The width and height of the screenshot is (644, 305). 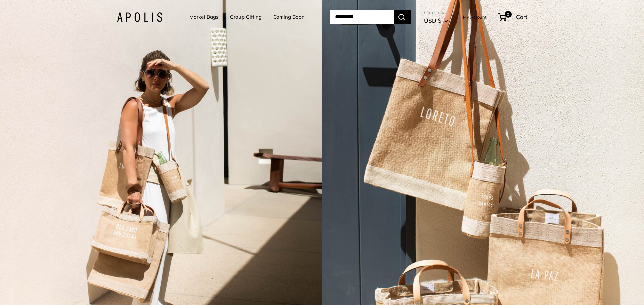 I want to click on input: Search..., so click(x=361, y=17).